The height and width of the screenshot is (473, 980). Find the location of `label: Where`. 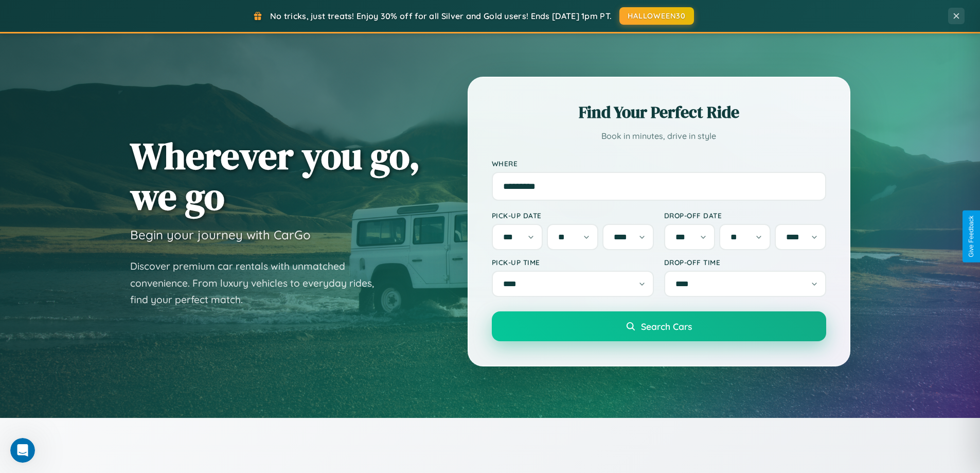

label: Where is located at coordinates (659, 163).